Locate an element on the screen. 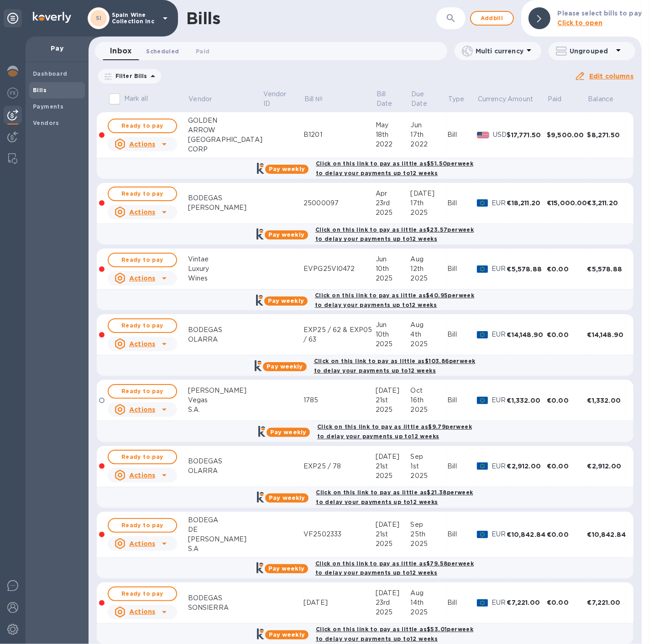 This screenshot has height=644, width=649. div: 12th is located at coordinates (429, 269).